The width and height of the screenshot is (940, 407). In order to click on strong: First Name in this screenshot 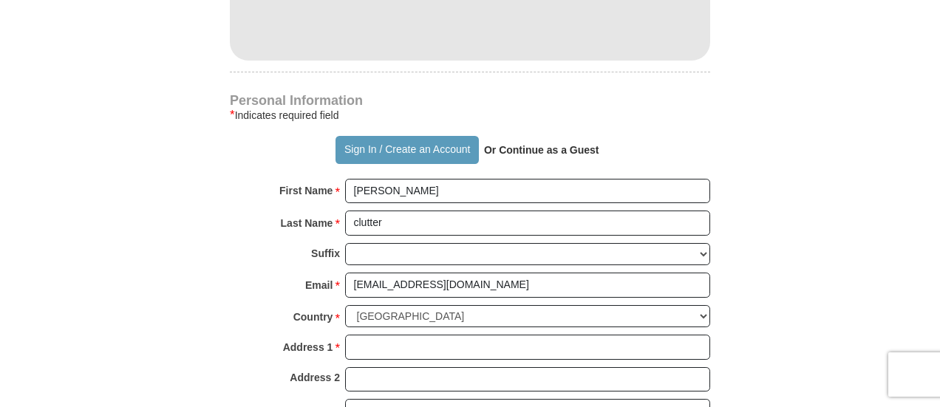, I will do `click(306, 191)`.